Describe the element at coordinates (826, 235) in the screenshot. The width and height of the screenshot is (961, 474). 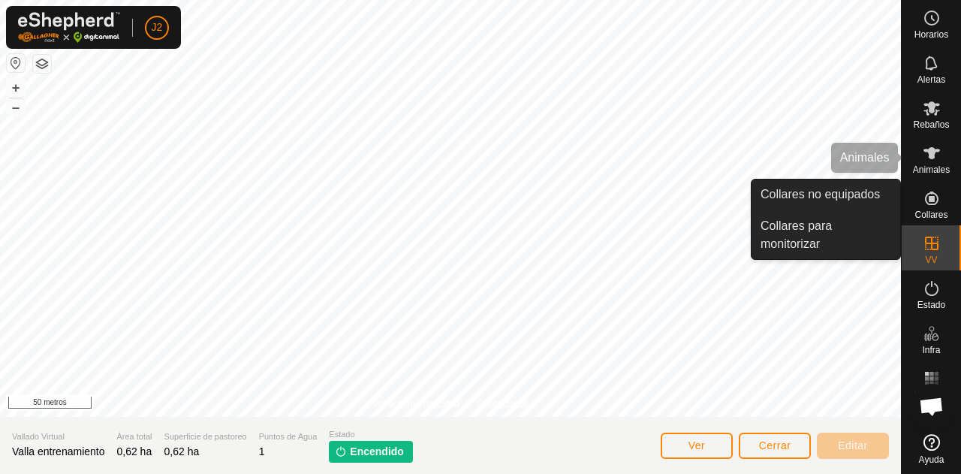
I see `a: Collares para monitorizar` at that location.